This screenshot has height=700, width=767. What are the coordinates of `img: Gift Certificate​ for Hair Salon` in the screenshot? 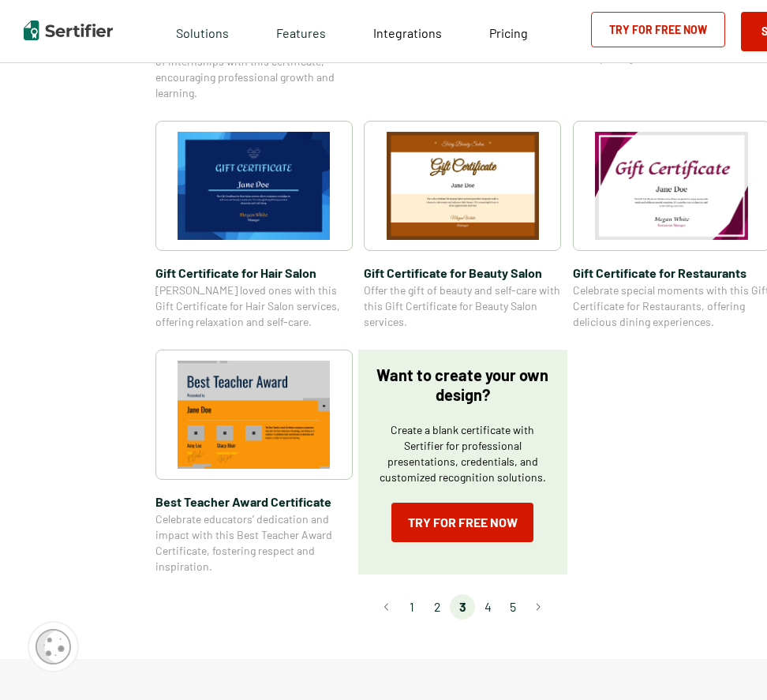 It's located at (254, 186).